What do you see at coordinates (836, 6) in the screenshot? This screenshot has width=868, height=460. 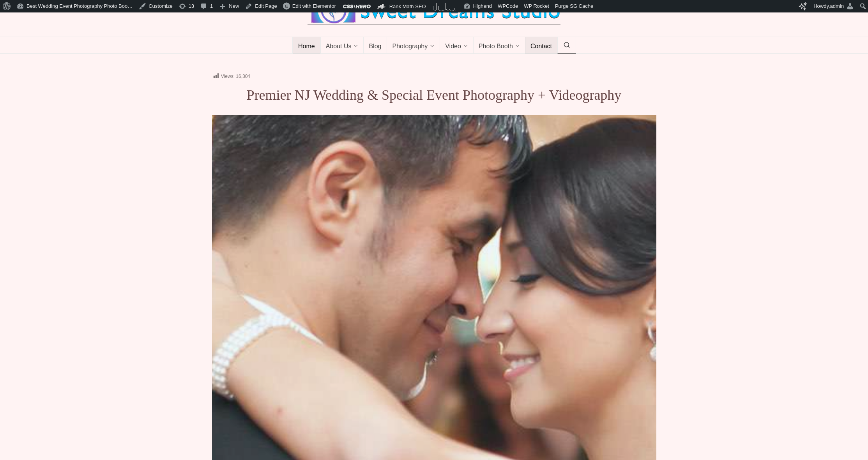 I see `span: admin` at bounding box center [836, 6].